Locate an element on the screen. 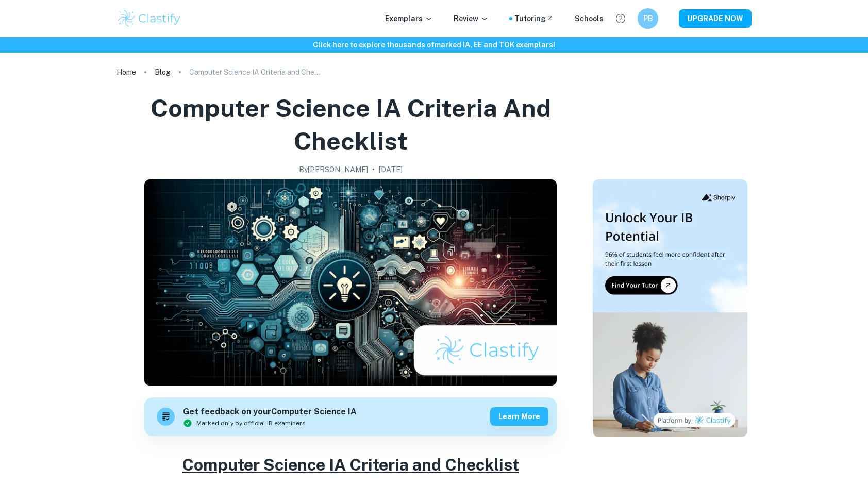 This screenshot has width=868, height=485. a: Schools is located at coordinates (589, 18).